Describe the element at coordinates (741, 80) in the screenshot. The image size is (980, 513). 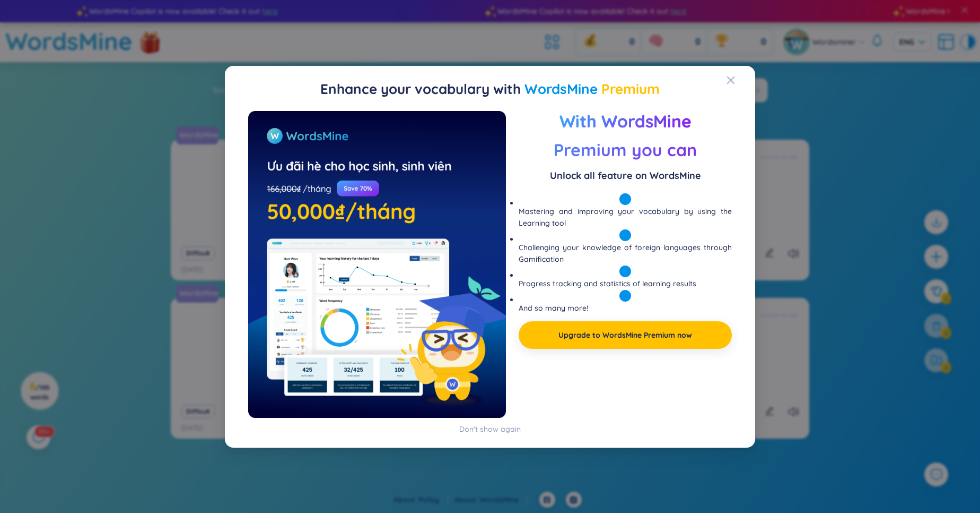
I see `button: Close` at that location.